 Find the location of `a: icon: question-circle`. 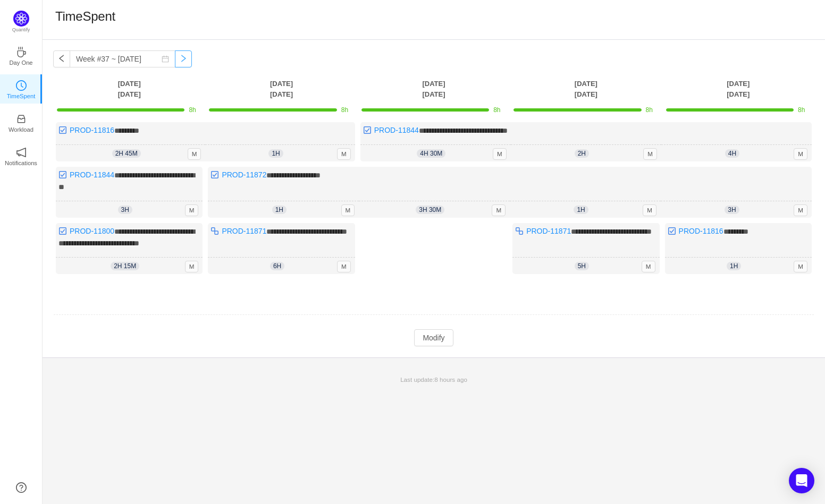

a: icon: question-circle is located at coordinates (21, 488).